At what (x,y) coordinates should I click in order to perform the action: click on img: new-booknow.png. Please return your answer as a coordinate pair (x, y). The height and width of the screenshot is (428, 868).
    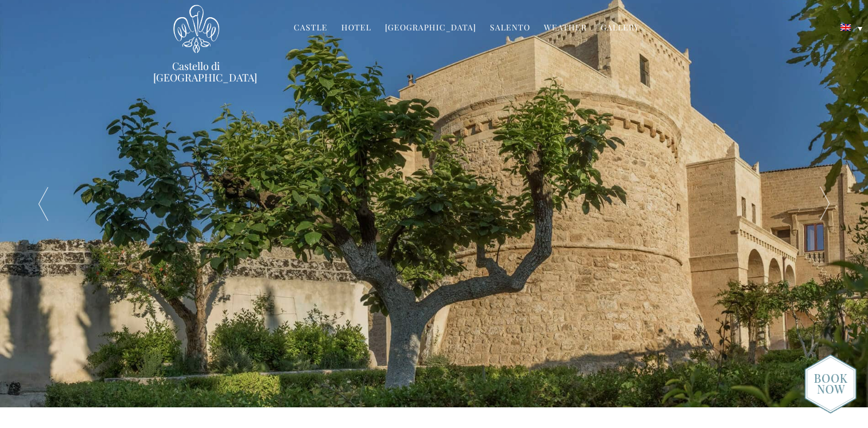
    Looking at the image, I should click on (830, 384).